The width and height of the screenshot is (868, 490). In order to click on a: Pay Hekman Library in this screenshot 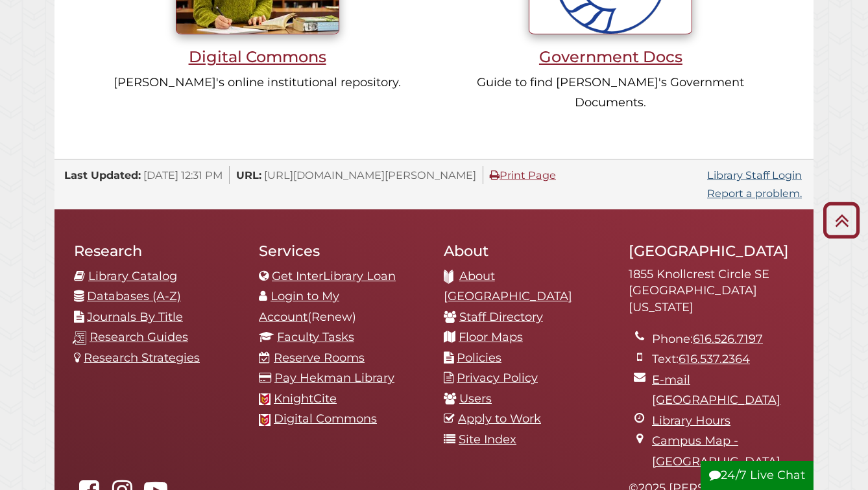, I will do `click(334, 378)`.